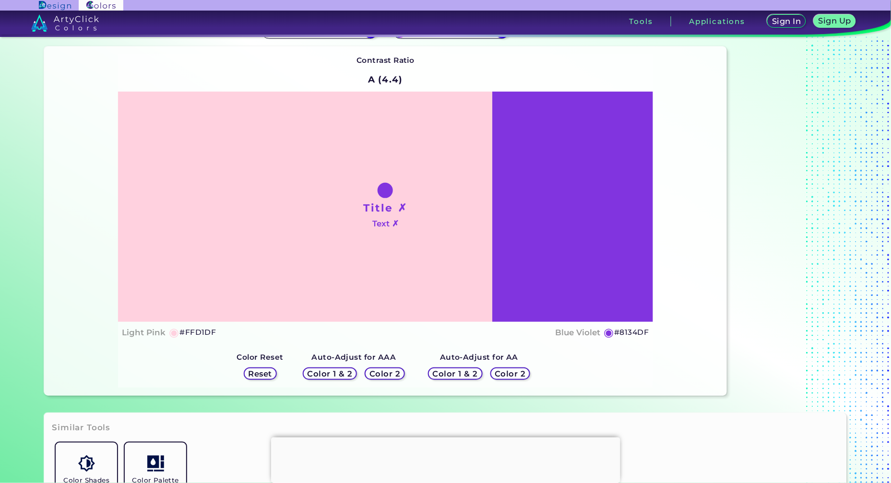 The height and width of the screenshot is (483, 891). What do you see at coordinates (260, 374) in the screenshot?
I see `h5: Reset` at bounding box center [260, 374].